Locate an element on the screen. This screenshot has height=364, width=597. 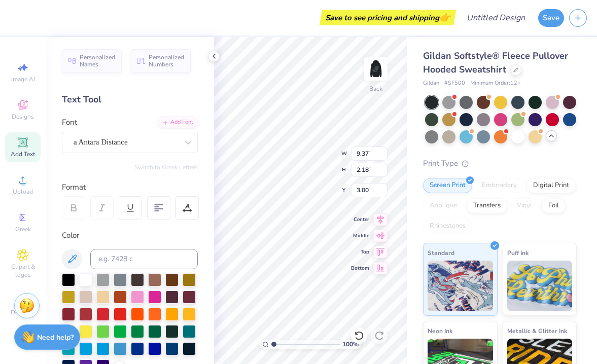
span: Bottom is located at coordinates (360, 269).